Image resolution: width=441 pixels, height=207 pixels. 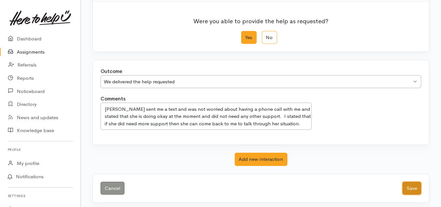 I want to click on label: No, so click(x=270, y=38).